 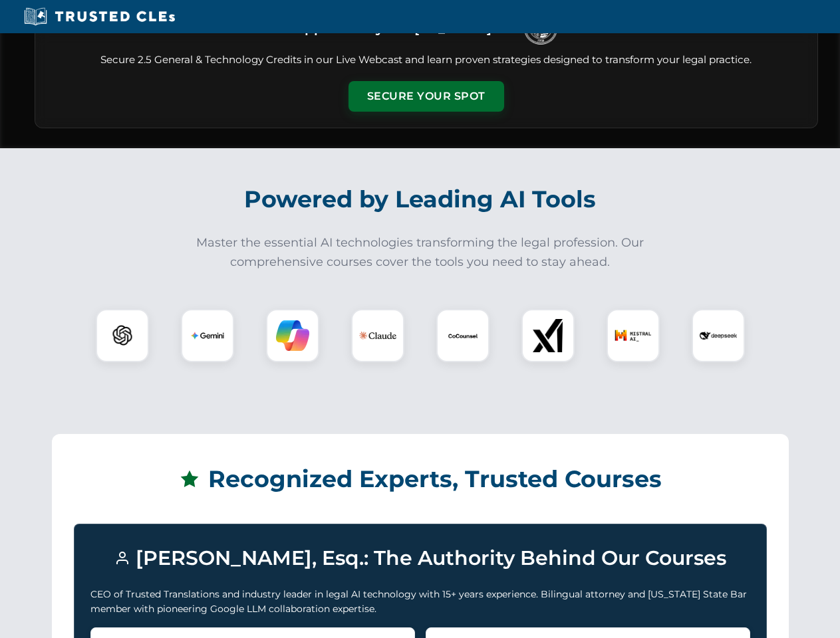 I want to click on img: Mistral AI Logo, so click(x=633, y=336).